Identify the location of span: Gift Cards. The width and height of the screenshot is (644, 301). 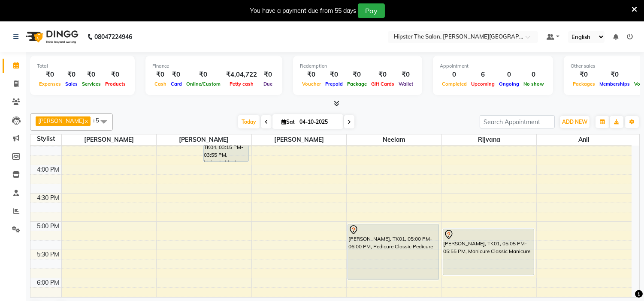
(383, 84).